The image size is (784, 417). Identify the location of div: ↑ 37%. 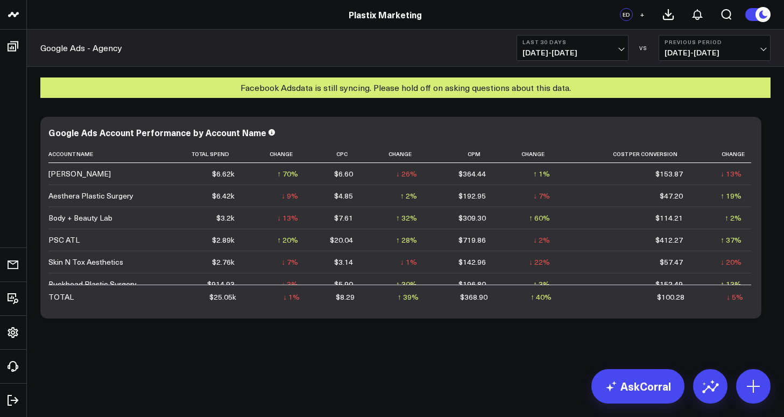
(730, 240).